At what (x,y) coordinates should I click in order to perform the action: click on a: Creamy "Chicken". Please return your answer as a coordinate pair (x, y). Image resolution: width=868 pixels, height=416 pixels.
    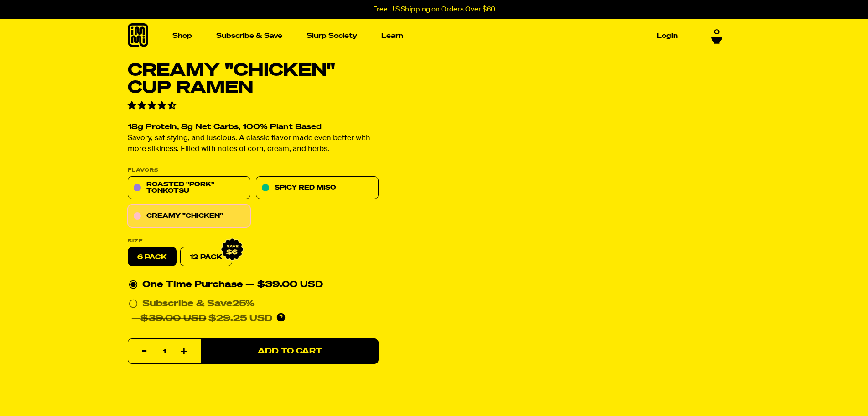
    Looking at the image, I should click on (189, 216).